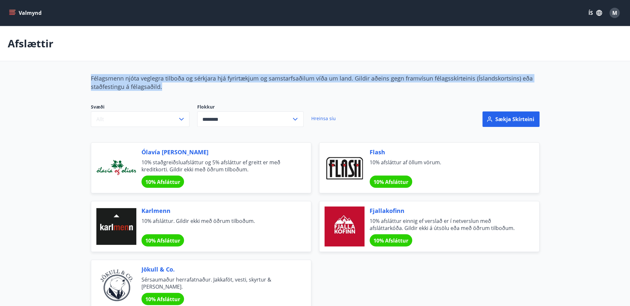 Image resolution: width=630 pixels, height=306 pixels. I want to click on button: M, so click(615, 13).